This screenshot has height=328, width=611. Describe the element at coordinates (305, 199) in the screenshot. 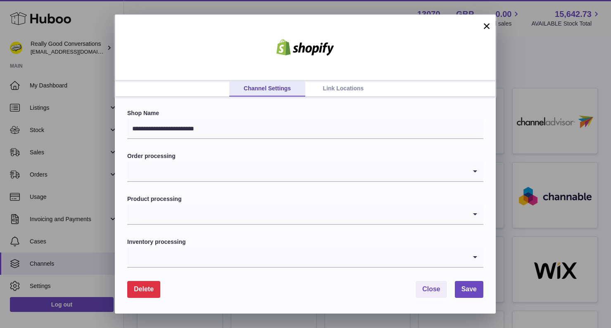

I see `label: Product processing` at that location.